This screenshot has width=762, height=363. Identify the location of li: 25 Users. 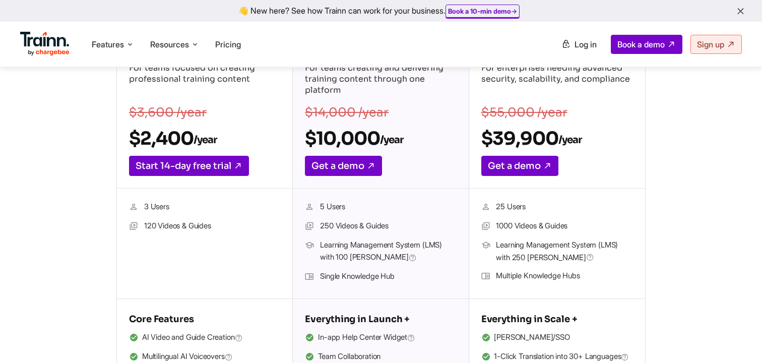
(557, 207).